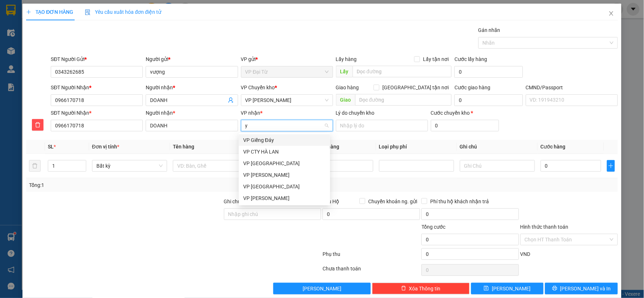 The image size is (644, 298). What do you see at coordinates (285, 198) in the screenshot?
I see `div: VP Nguyễn Văn Cừ` at bounding box center [285, 198].